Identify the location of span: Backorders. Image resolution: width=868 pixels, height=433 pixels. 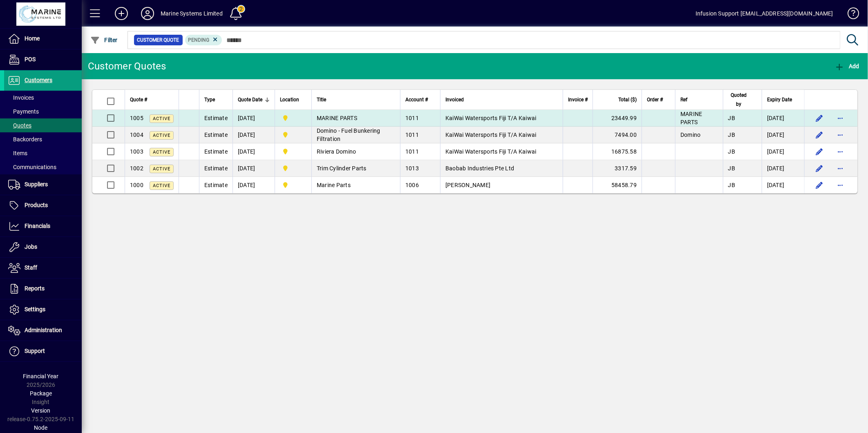
(25, 139).